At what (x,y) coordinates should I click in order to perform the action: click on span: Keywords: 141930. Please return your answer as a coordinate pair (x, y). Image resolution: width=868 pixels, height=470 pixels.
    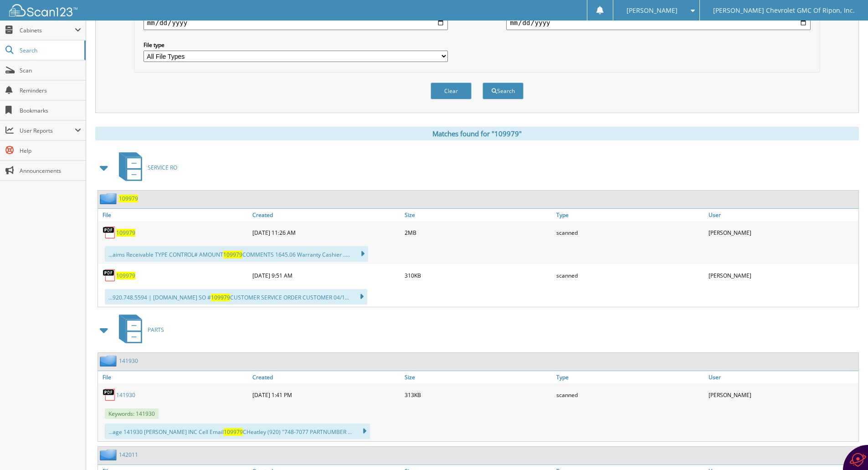
    Looking at the image, I should click on (132, 414).